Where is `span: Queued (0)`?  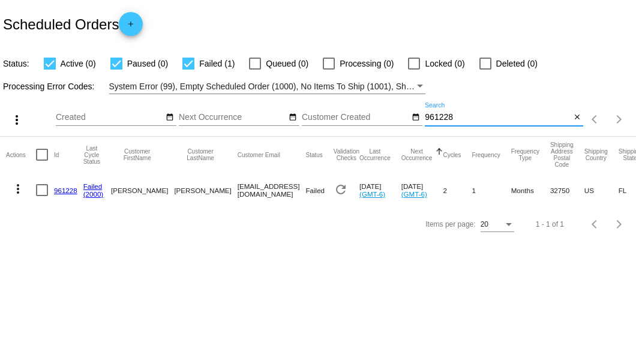 span: Queued (0) is located at coordinates (287, 63).